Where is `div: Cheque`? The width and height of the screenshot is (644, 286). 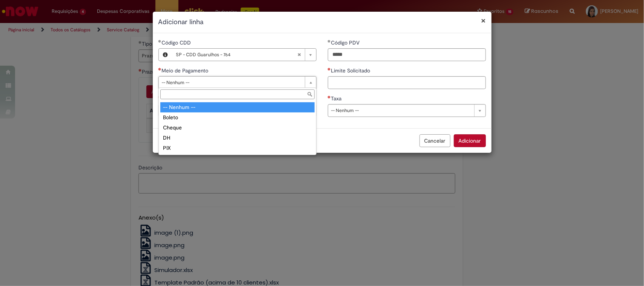 div: Cheque is located at coordinates (238, 128).